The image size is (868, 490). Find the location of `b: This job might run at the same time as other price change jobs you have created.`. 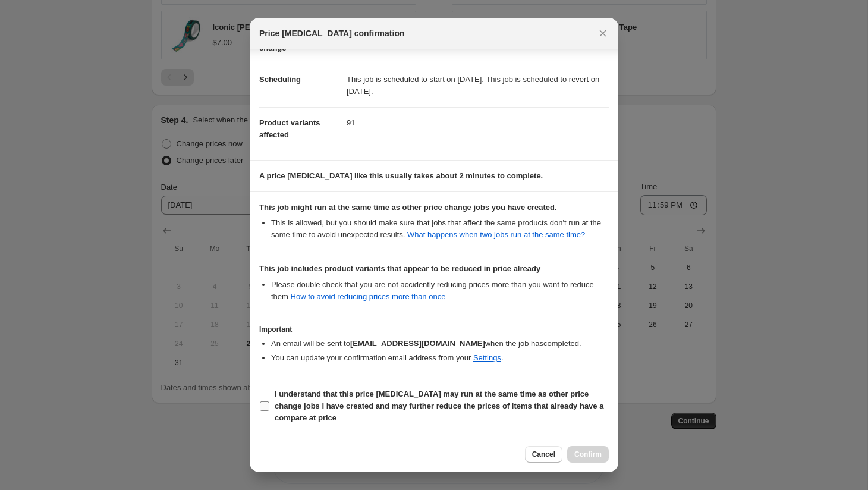

b: This job might run at the same time as other price change jobs you have created. is located at coordinates (407, 207).